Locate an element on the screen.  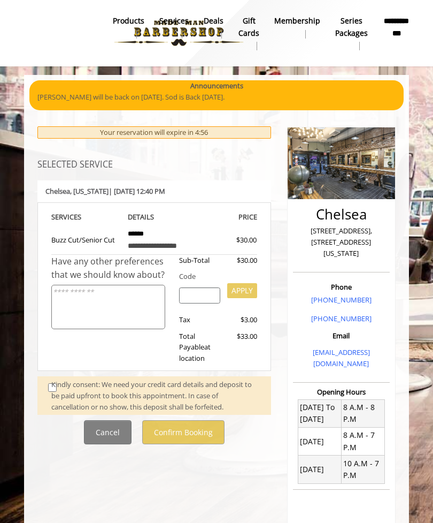
div: Code is located at coordinates (214, 276).